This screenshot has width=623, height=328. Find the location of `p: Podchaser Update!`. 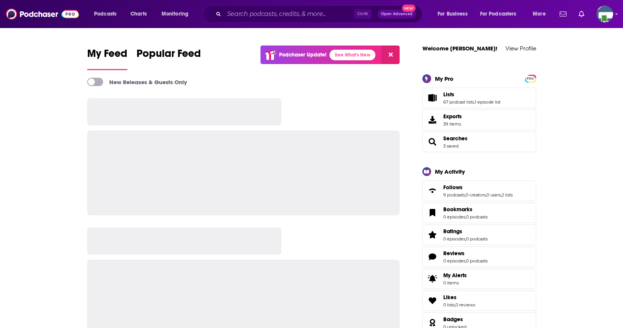

p: Podchaser Update! is located at coordinates (303, 55).